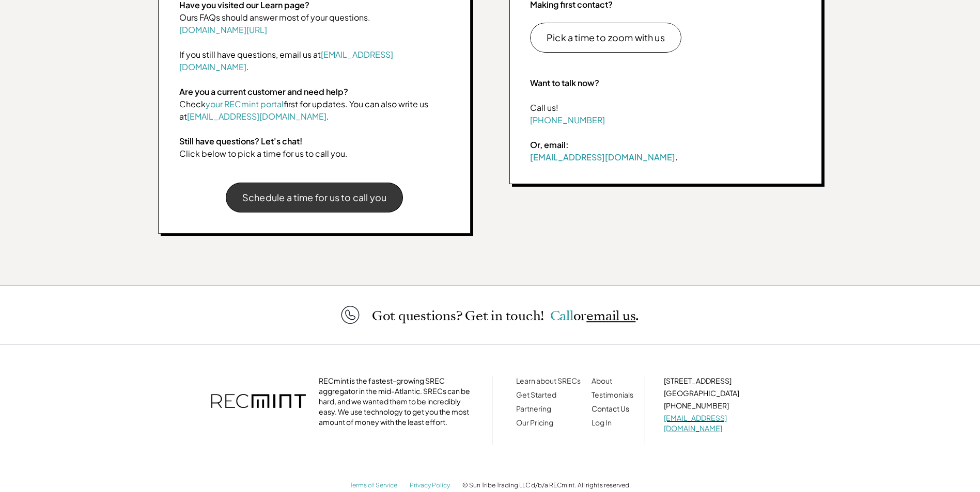 This screenshot has width=980, height=492. What do you see at coordinates (548, 381) in the screenshot?
I see `a: Learn about SRECs` at bounding box center [548, 381].